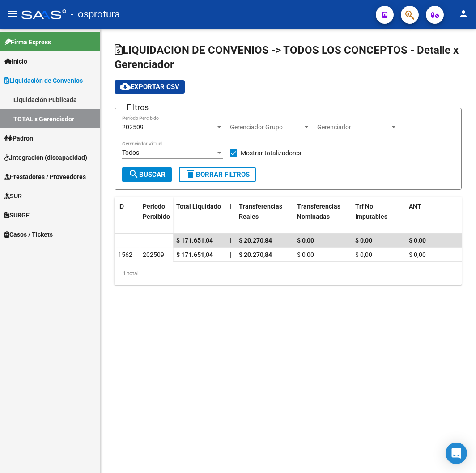 The image size is (476, 473). What do you see at coordinates (121, 207) in the screenshot?
I see `span: ID` at bounding box center [121, 207].